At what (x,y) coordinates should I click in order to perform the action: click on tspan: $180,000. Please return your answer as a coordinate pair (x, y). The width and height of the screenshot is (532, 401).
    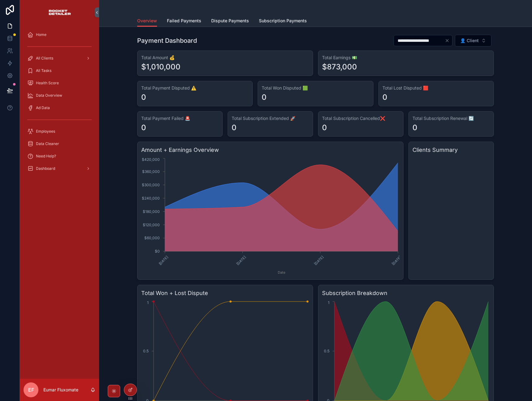
    Looking at the image, I should click on (151, 211).